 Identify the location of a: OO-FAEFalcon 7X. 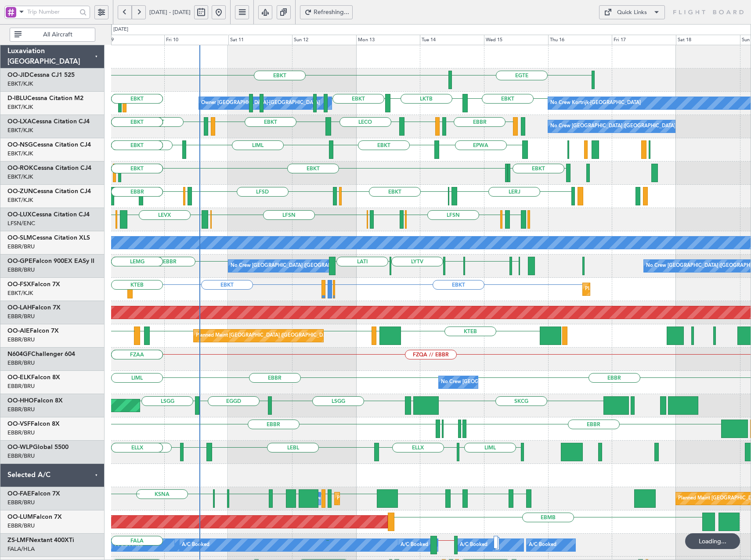
(33, 494).